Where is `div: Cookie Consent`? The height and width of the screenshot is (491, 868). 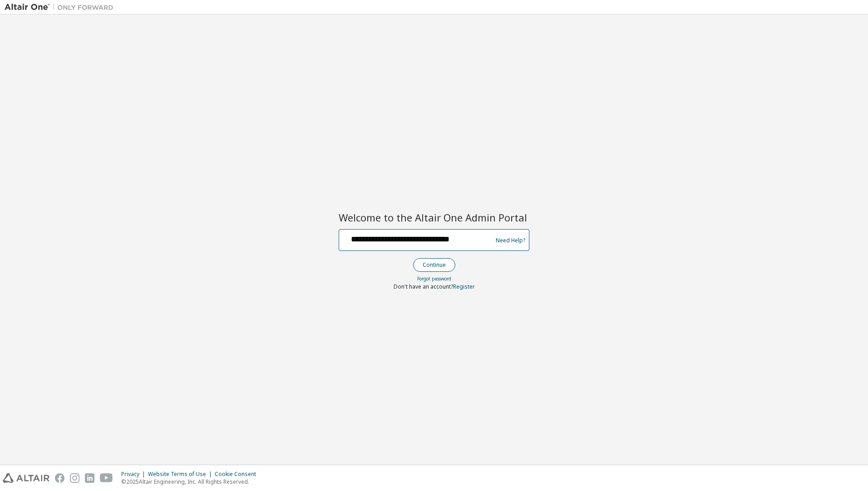
div: Cookie Consent is located at coordinates (238, 474).